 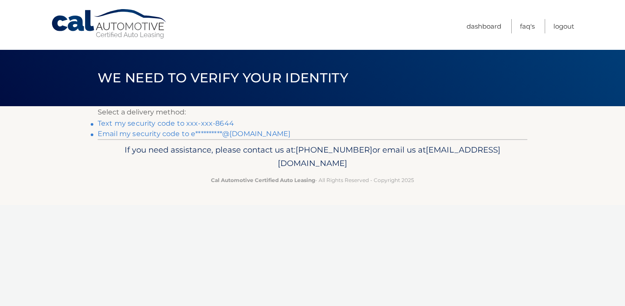 I want to click on p: - All Rights Reserved - Copyright 2025, so click(x=312, y=180).